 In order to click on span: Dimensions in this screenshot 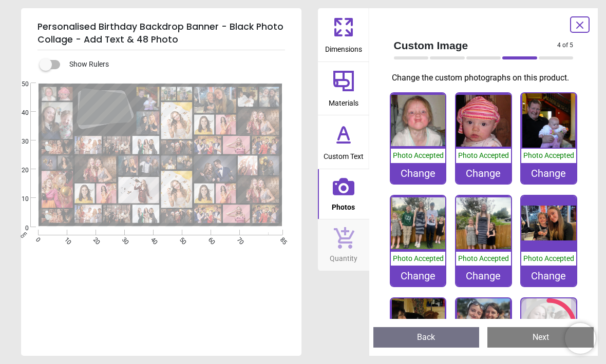, I will do `click(343, 47)`.